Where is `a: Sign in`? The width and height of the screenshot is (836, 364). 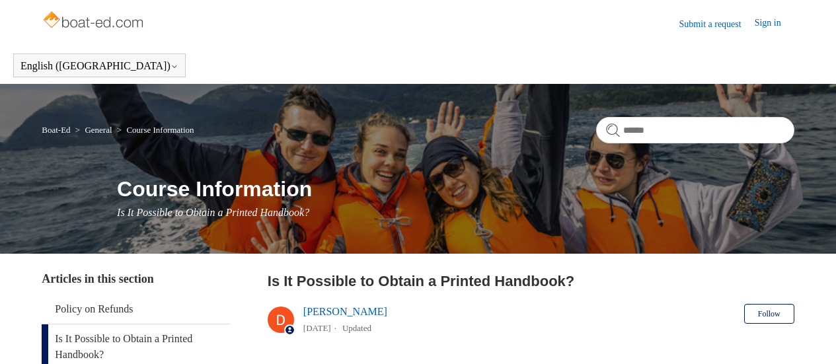 a: Sign in is located at coordinates (774, 24).